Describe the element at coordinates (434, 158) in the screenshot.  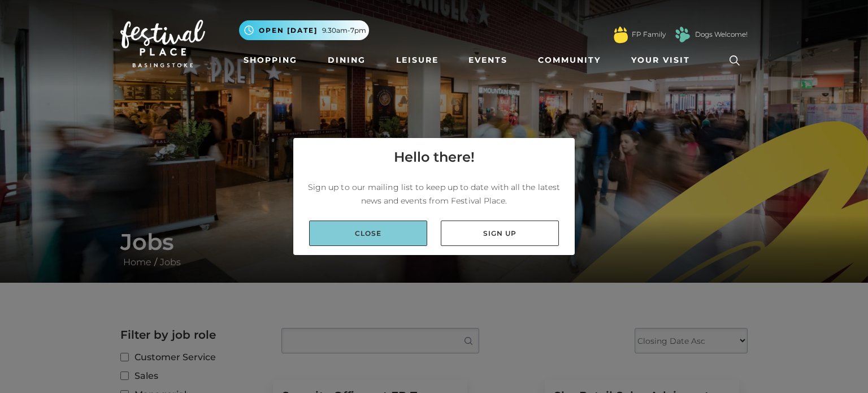
I see `h4: Hello there!` at that location.